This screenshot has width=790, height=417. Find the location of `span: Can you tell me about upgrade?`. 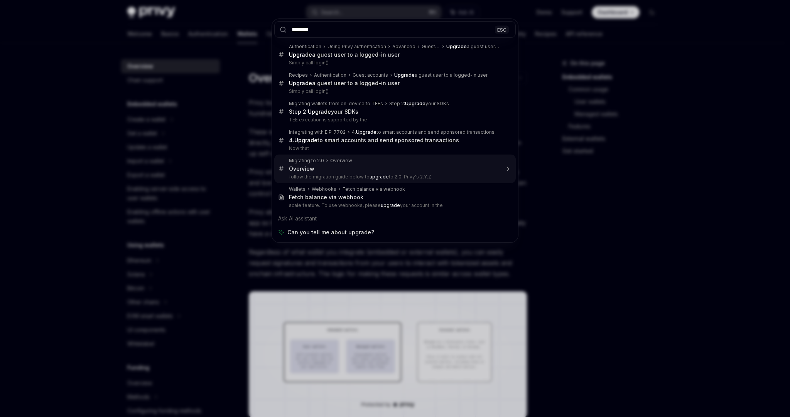

span: Can you tell me about upgrade? is located at coordinates (331, 233).